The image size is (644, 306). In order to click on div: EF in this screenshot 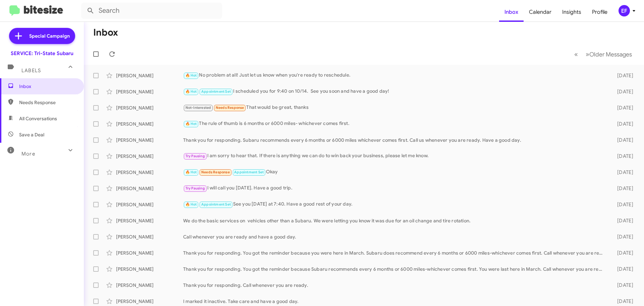, I will do `click(624, 11)`.